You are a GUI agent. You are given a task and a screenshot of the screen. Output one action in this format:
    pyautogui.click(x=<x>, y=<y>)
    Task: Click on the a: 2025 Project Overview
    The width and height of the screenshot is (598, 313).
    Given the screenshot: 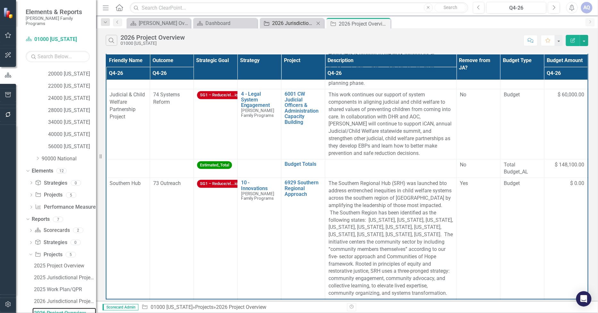 What is the action you would take?
    pyautogui.click(x=64, y=266)
    